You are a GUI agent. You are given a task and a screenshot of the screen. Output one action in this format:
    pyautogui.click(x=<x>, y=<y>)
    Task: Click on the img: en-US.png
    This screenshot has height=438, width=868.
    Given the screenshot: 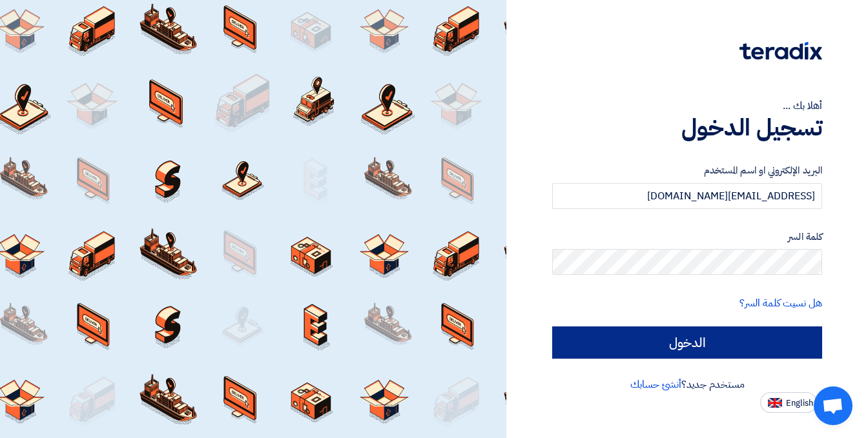 What is the action you would take?
    pyautogui.click(x=775, y=402)
    